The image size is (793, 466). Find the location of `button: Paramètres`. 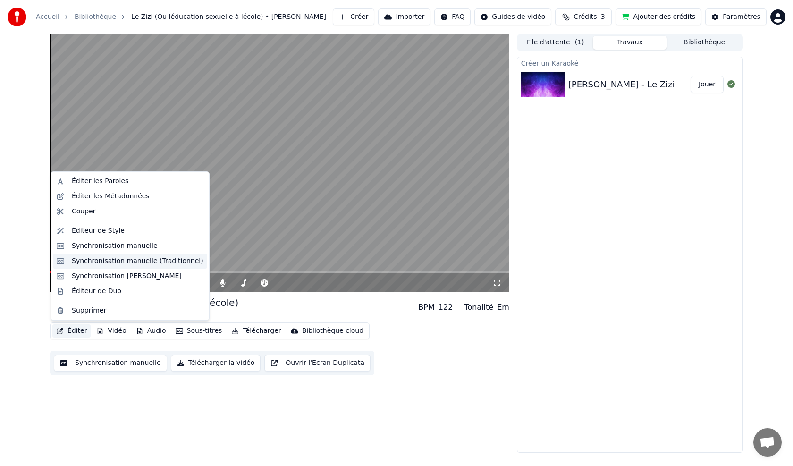

button: Paramètres is located at coordinates (736, 17).